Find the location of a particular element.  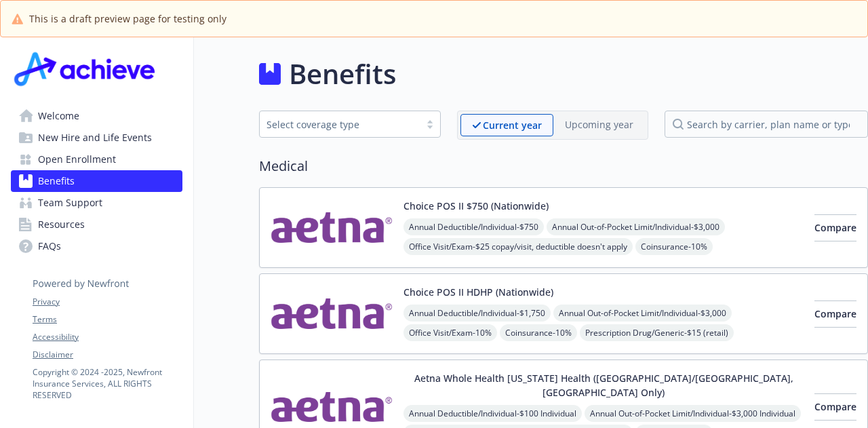

a: Resources is located at coordinates (96, 225).